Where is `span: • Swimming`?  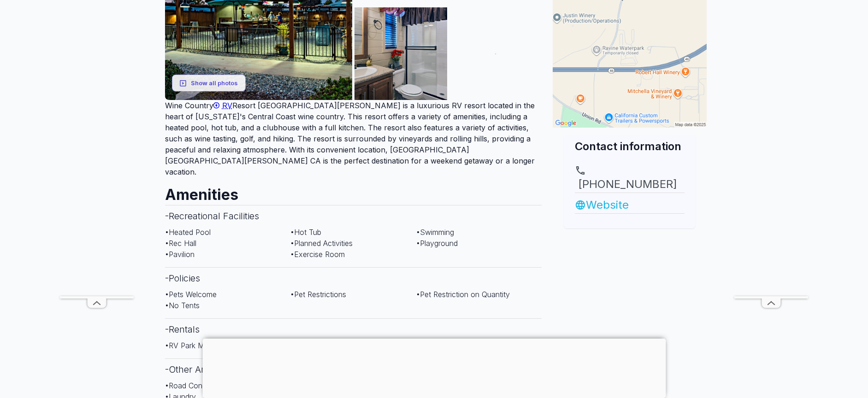 span: • Swimming is located at coordinates (435, 232).